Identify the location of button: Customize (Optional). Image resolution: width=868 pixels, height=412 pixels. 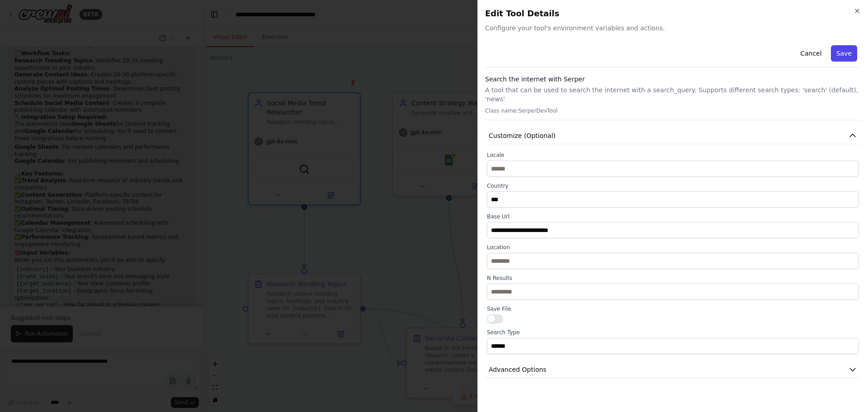
(673, 136).